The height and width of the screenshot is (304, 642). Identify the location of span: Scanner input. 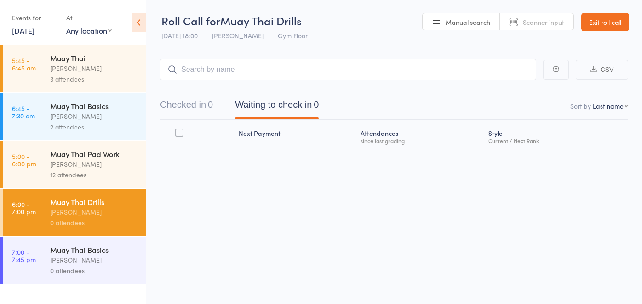
(544, 22).